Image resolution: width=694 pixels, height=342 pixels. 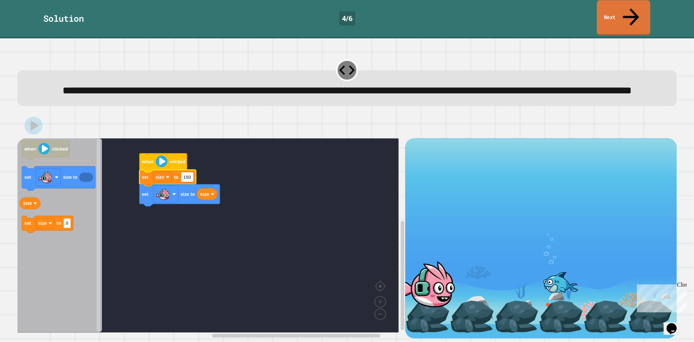 I want to click on a: Next, so click(x=624, y=18).